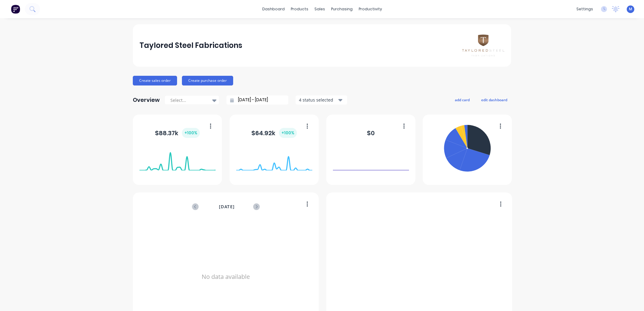 The width and height of the screenshot is (644, 311). What do you see at coordinates (191, 46) in the screenshot?
I see `div: Taylored Steel Fabrications` at bounding box center [191, 46].